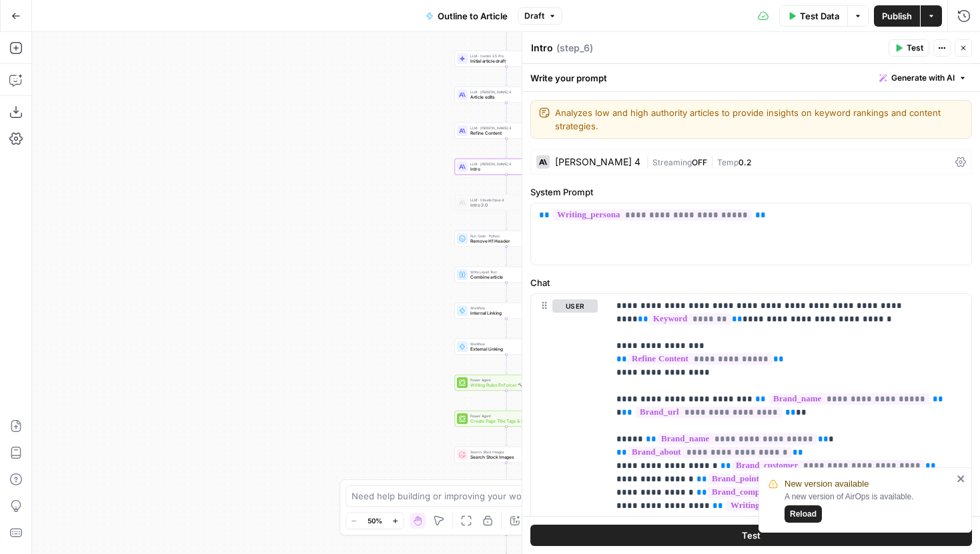 The width and height of the screenshot is (980, 554). What do you see at coordinates (575, 306) in the screenshot?
I see `button: user` at bounding box center [575, 306].